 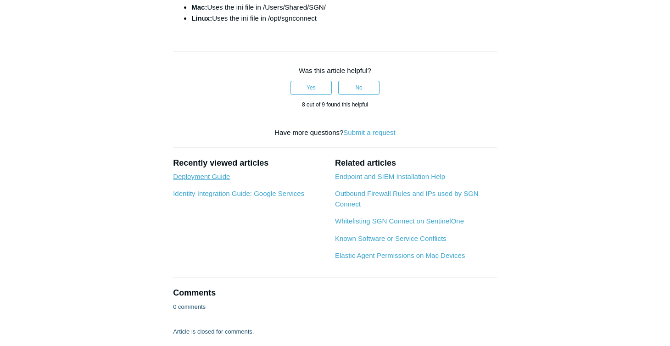 What do you see at coordinates (416, 163) in the screenshot?
I see `h2: Related articles` at bounding box center [416, 163].